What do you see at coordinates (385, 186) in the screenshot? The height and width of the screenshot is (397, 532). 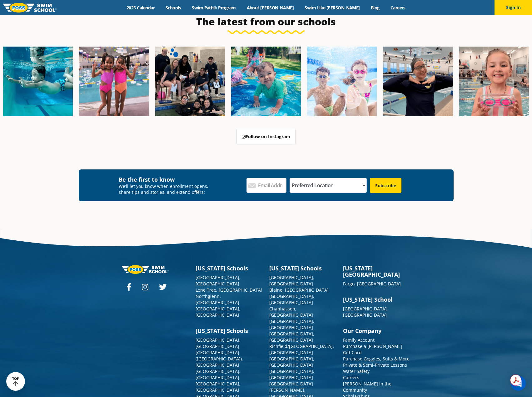 I see `input: Subscribe` at bounding box center [385, 186].